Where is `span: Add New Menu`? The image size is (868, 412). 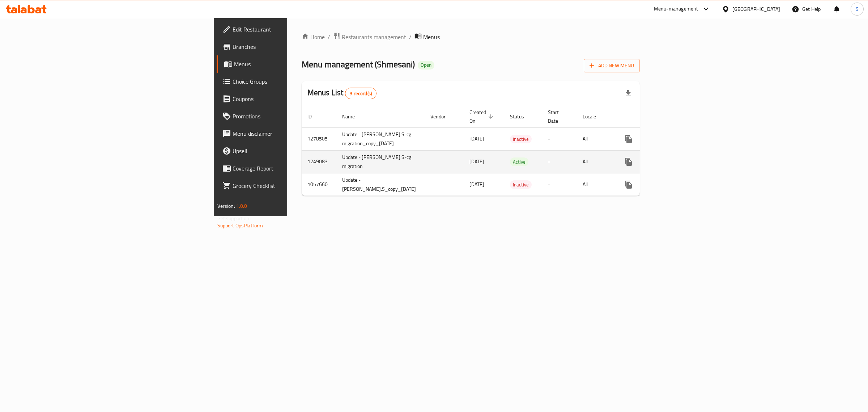
span: Add New Menu is located at coordinates (611, 65).